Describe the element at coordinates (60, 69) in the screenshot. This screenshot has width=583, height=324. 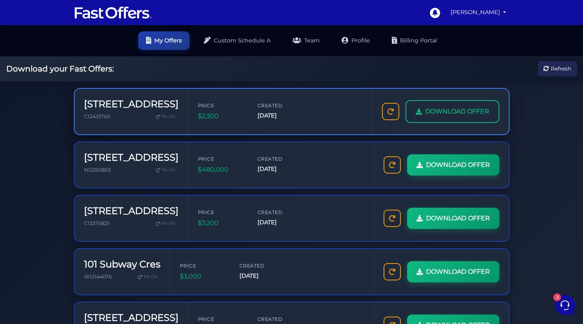
I see `h2: Download your Fast Offers:` at that location.